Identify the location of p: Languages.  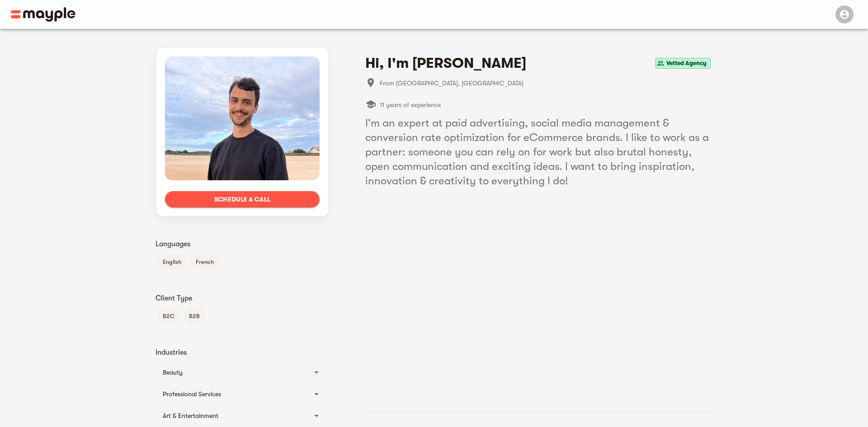
(242, 244).